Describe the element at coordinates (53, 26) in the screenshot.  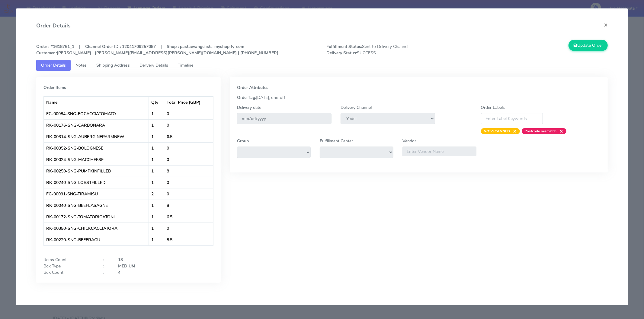
I see `h4: Order Details` at that location.